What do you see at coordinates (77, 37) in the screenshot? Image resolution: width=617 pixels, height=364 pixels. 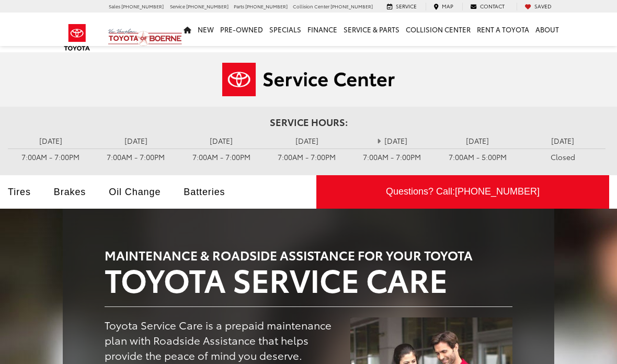 I see `img: Toyota` at bounding box center [77, 37].